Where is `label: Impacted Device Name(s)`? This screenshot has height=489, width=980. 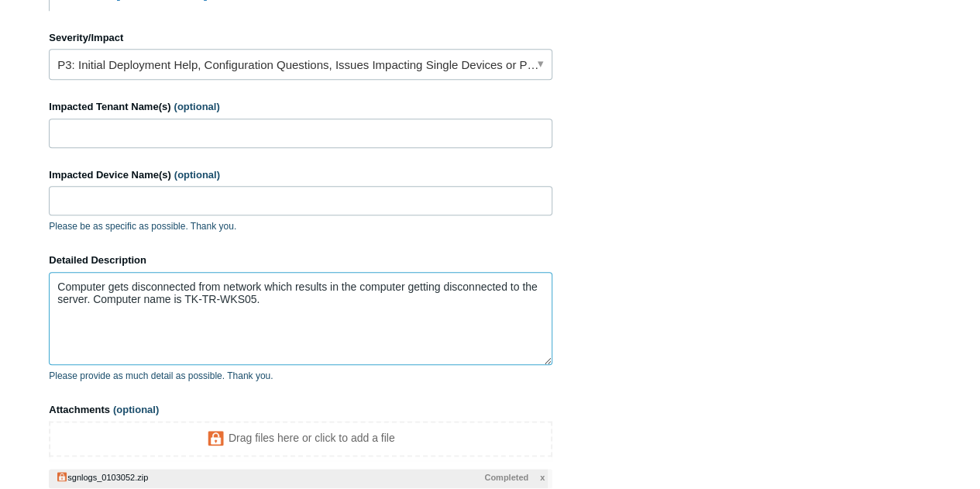
label: Impacted Device Name(s) is located at coordinates (300, 175).